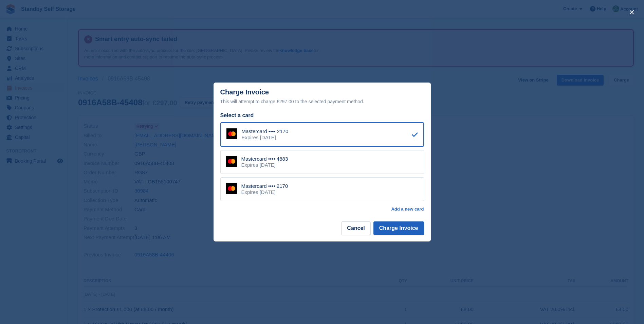 Image resolution: width=644 pixels, height=324 pixels. Describe the element at coordinates (356, 228) in the screenshot. I see `button: Cancel` at that location.